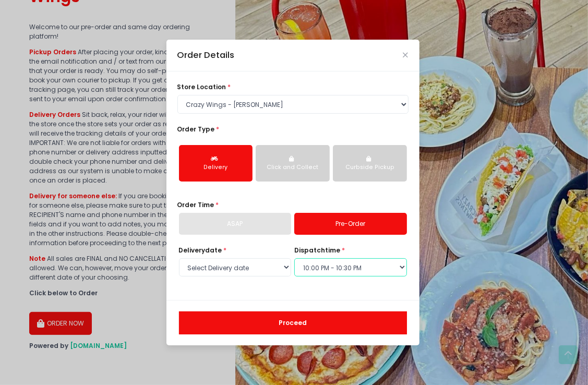 This screenshot has height=385, width=588. Describe the element at coordinates (196, 205) in the screenshot. I see `span: Order Time` at that location.